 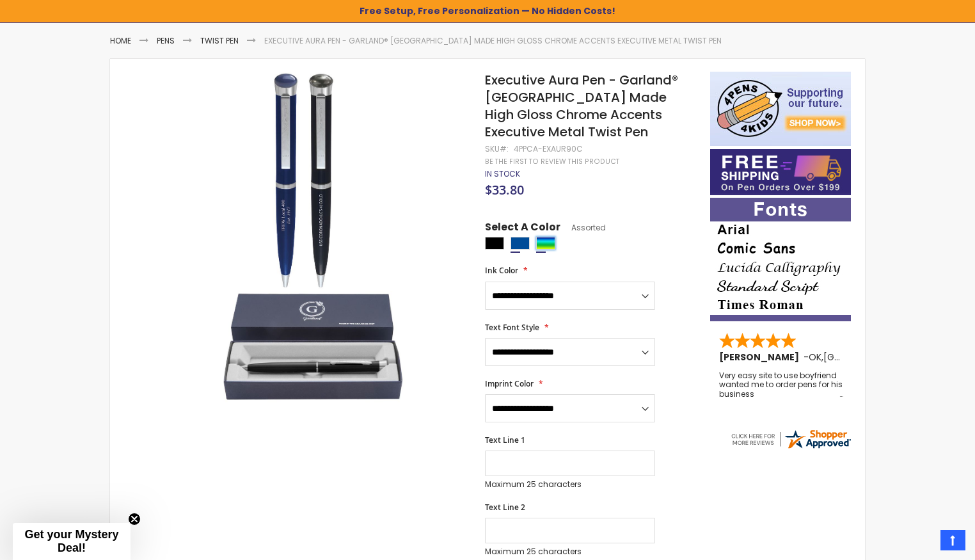 I want to click on span: Text Font Style, so click(x=512, y=327).